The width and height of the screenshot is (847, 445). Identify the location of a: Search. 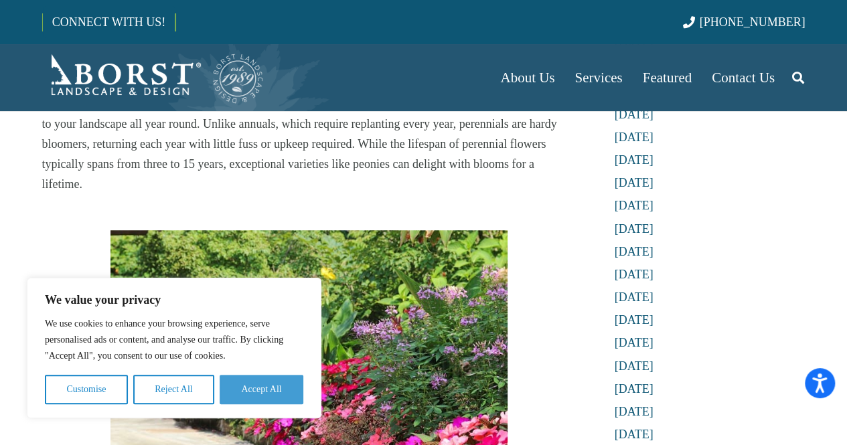
(798, 78).